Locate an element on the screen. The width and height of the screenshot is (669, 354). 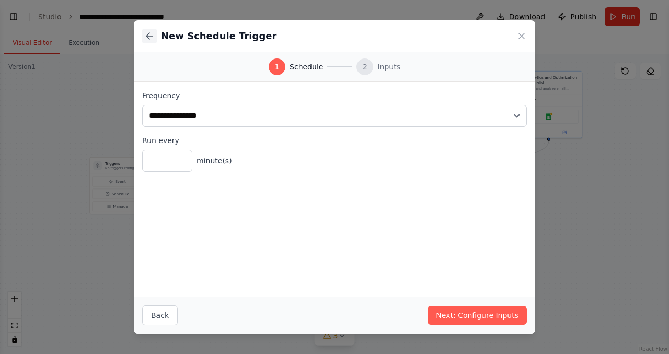
span: Inputs is located at coordinates (389, 67).